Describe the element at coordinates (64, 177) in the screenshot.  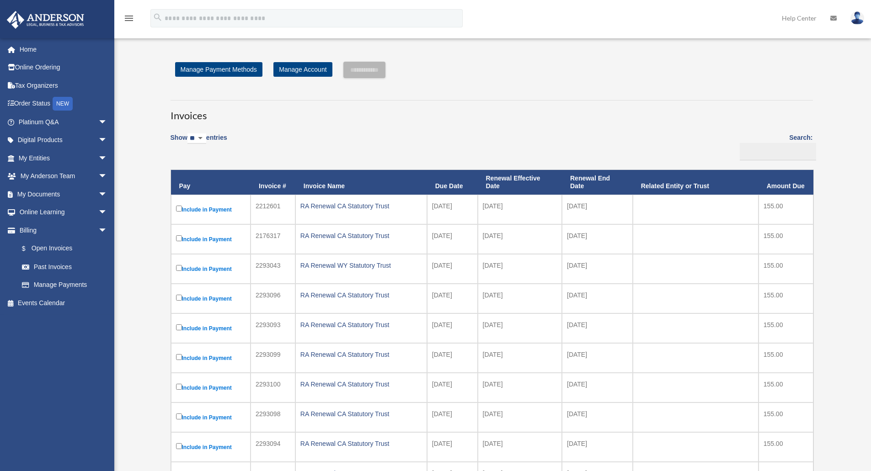
I see `a: My Anderson Teamarrow_drop_down` at that location.